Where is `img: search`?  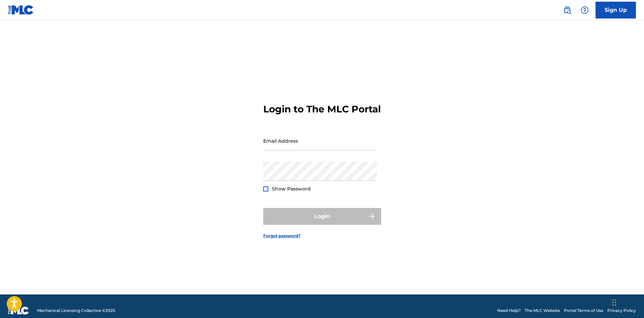
img: search is located at coordinates (567, 10).